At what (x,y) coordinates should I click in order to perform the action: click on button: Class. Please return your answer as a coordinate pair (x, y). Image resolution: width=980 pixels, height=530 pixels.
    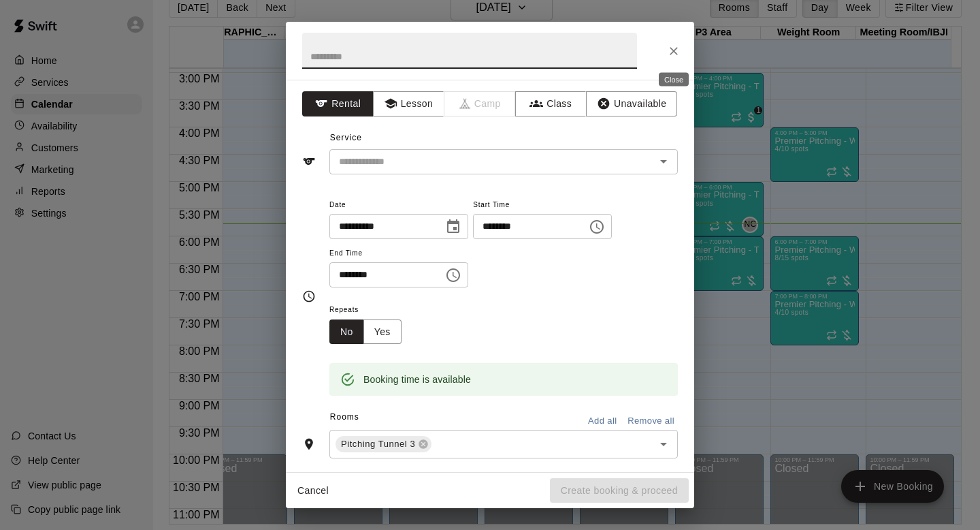
    Looking at the image, I should click on (551, 104).